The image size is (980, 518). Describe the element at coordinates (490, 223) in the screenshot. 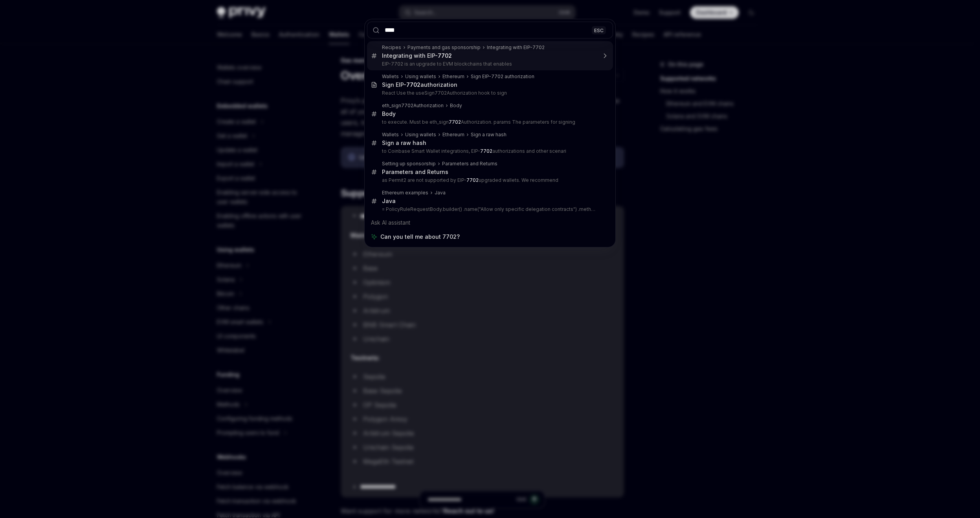

I see `div: Ask AI assistant` at that location.